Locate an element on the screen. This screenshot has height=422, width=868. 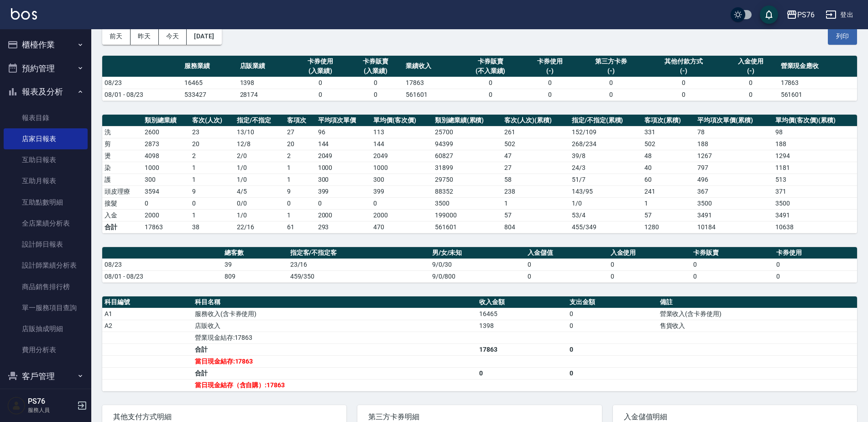
div: 第三方卡券 is located at coordinates (610, 61).